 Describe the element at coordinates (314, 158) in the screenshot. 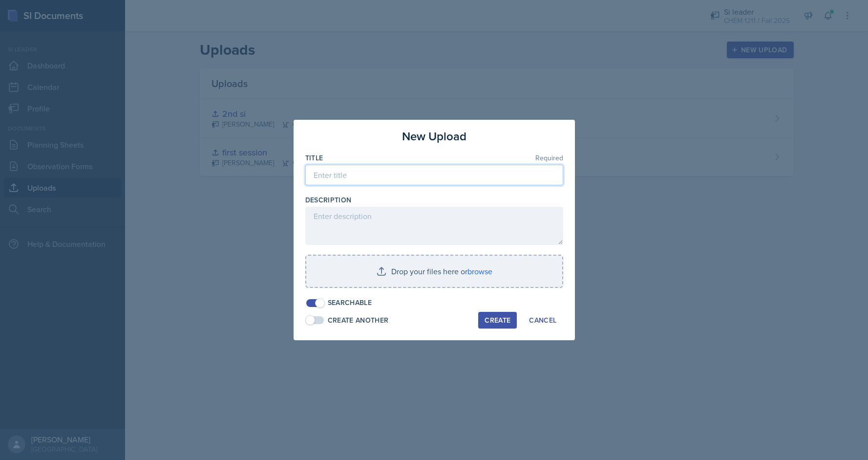

I see `label: Title` at that location.